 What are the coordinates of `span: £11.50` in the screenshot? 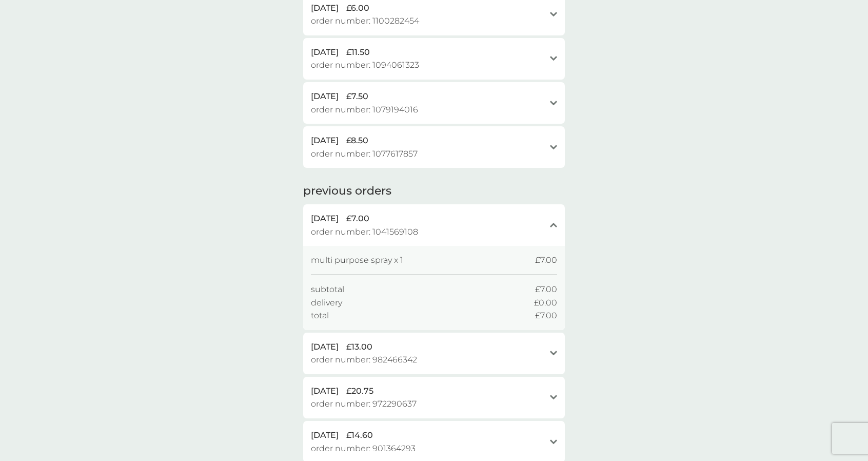 It's located at (358, 53).